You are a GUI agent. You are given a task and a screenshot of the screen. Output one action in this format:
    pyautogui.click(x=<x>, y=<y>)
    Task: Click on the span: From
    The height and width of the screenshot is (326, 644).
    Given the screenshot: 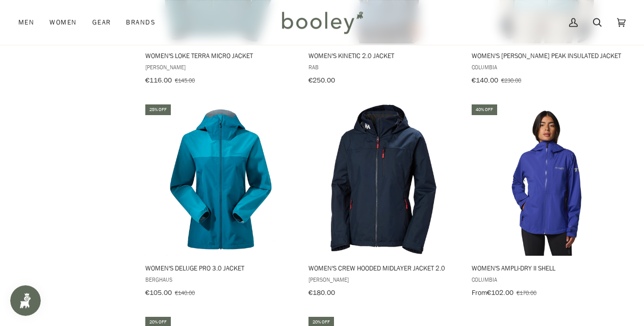 What is the action you would take?
    pyautogui.click(x=479, y=292)
    